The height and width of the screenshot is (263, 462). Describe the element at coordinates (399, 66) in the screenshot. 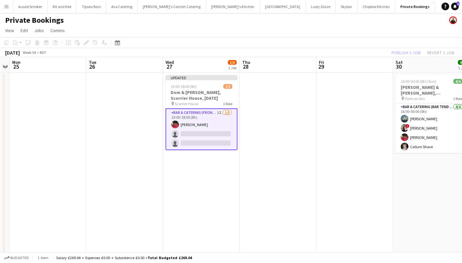

I see `span: 30` at that location.